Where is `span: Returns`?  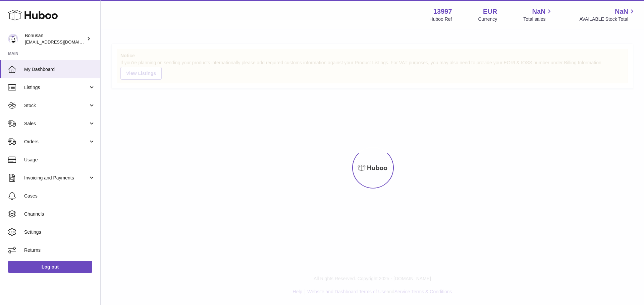
span: Returns is located at coordinates (60, 250).